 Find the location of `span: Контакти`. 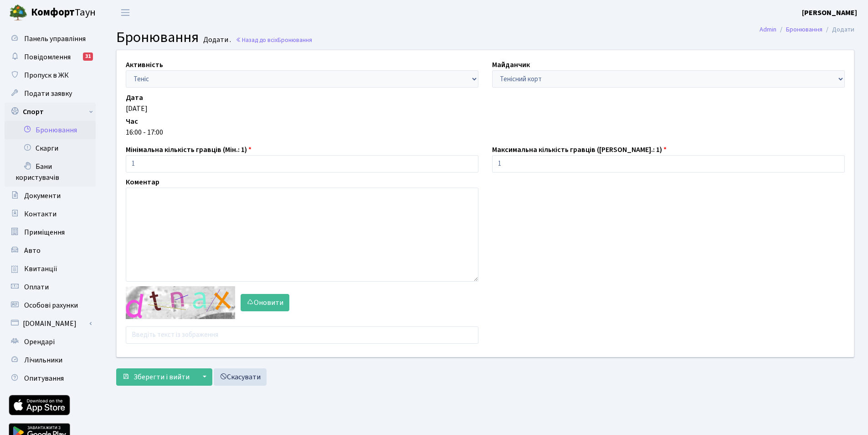

span: Контакти is located at coordinates (40, 214).